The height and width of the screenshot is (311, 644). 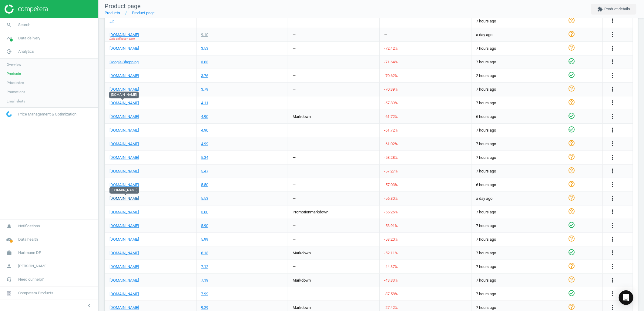 I want to click on div: 7.19, so click(x=205, y=280).